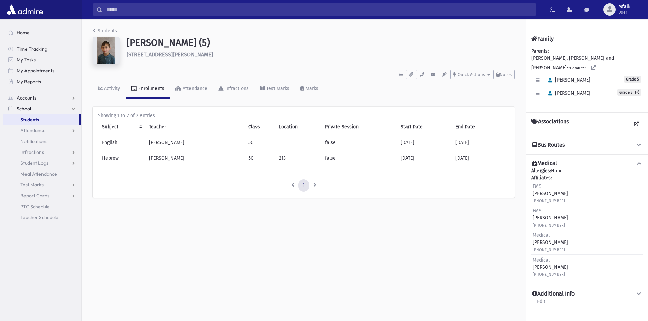 Image resolution: width=648 pixels, height=321 pixels. What do you see at coordinates (359, 127) in the screenshot?
I see `th: Private Session` at bounding box center [359, 127].